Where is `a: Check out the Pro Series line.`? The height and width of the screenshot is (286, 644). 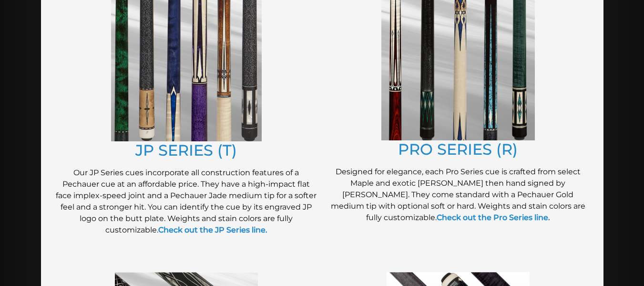 a: Check out the Pro Series line. is located at coordinates (493, 217).